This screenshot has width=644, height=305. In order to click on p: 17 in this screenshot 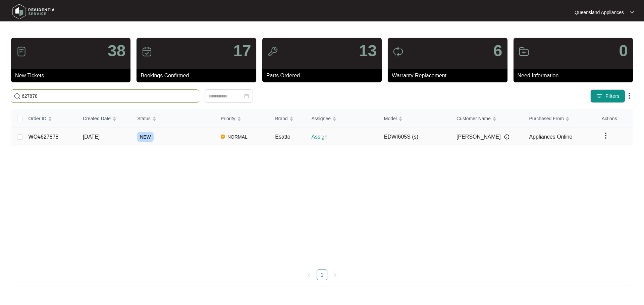, I will do `click(242, 51)`.